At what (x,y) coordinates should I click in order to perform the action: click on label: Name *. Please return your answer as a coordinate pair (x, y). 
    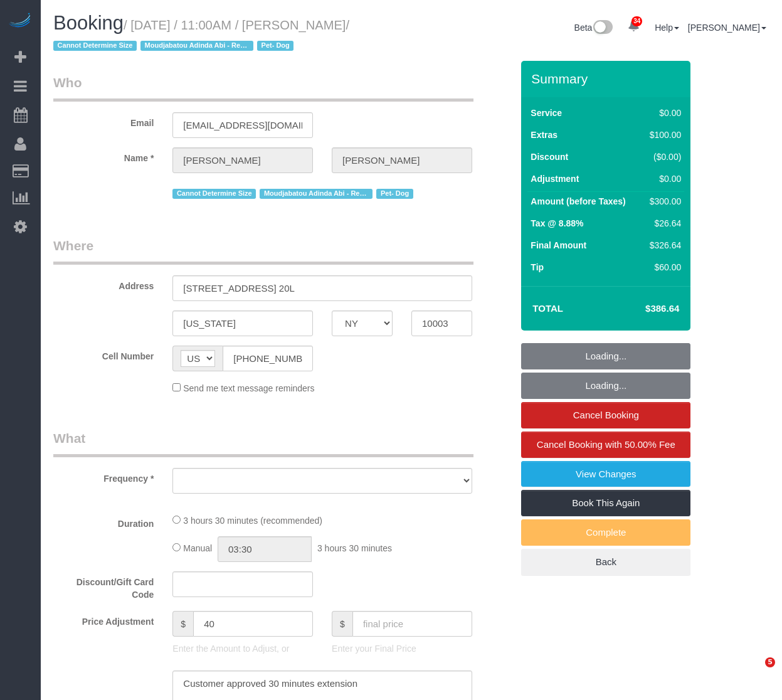
    Looking at the image, I should click on (104, 156).